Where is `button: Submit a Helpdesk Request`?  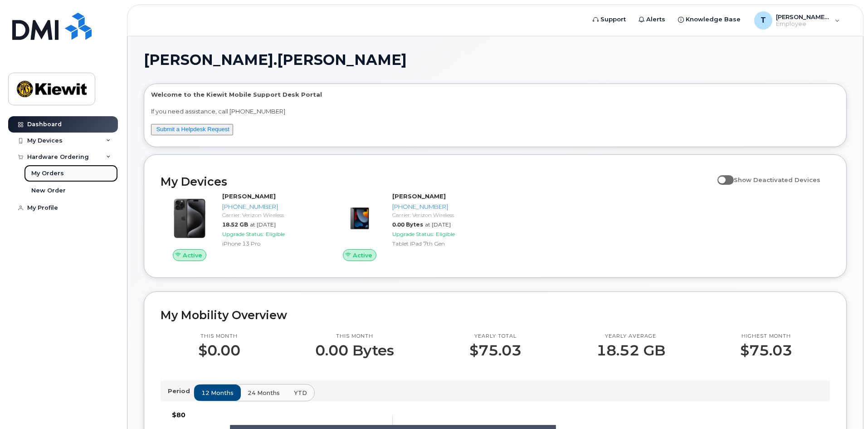
button: Submit a Helpdesk Request is located at coordinates (192, 130).